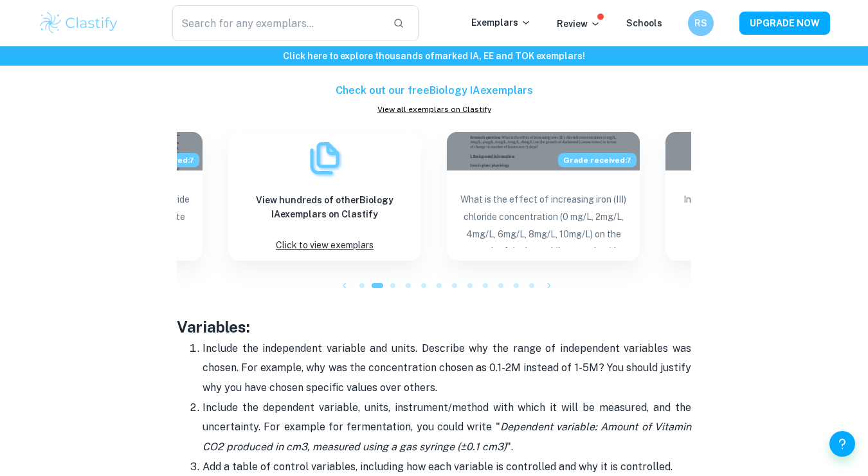 The height and width of the screenshot is (476, 868). Describe the element at coordinates (78, 23) in the screenshot. I see `img: Clastify logo` at that location.